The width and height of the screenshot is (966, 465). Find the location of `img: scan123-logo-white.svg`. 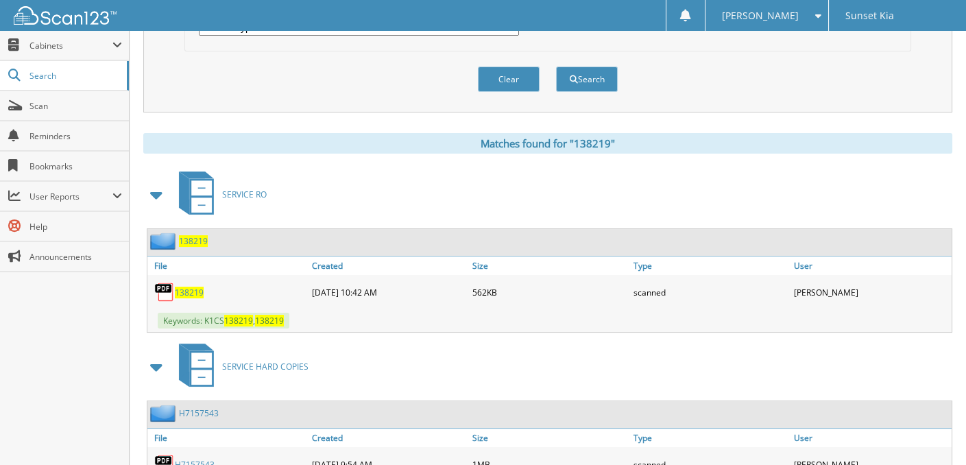

img: scan123-logo-white.svg is located at coordinates (65, 15).